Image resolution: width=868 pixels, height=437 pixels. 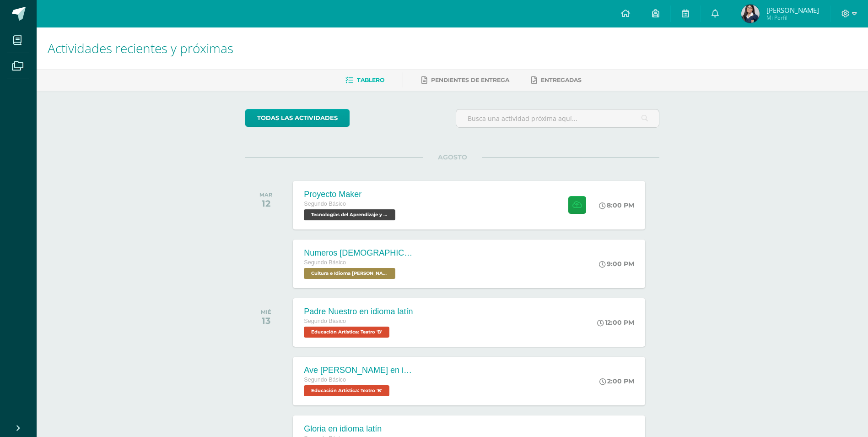 What do you see at coordinates (792, 17) in the screenshot?
I see `span: Mi Perfil` at bounding box center [792, 17].